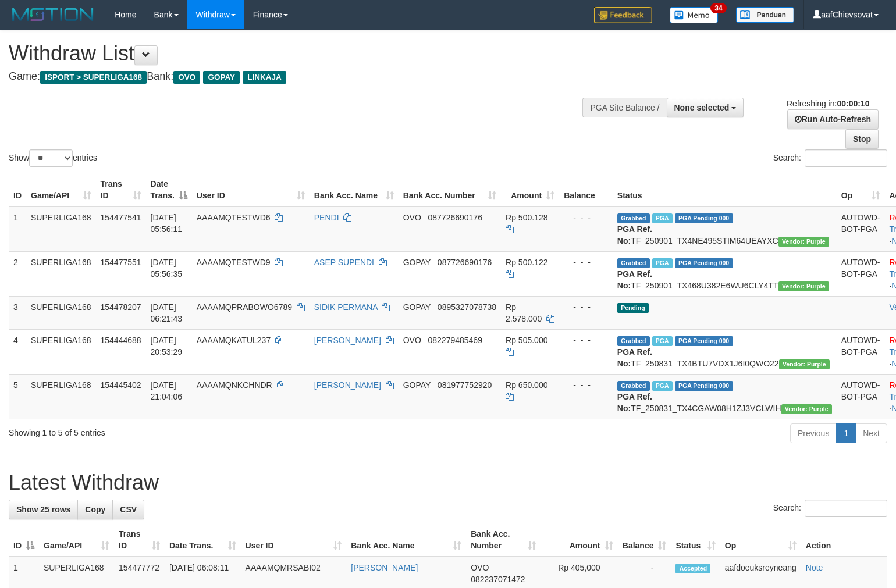  I want to click on a: Copy, so click(94, 509).